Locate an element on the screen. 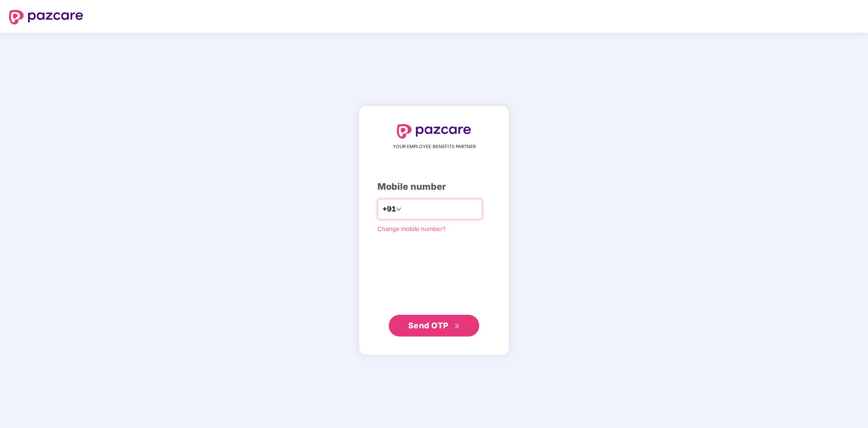  span: Send OTP is located at coordinates (428, 325).